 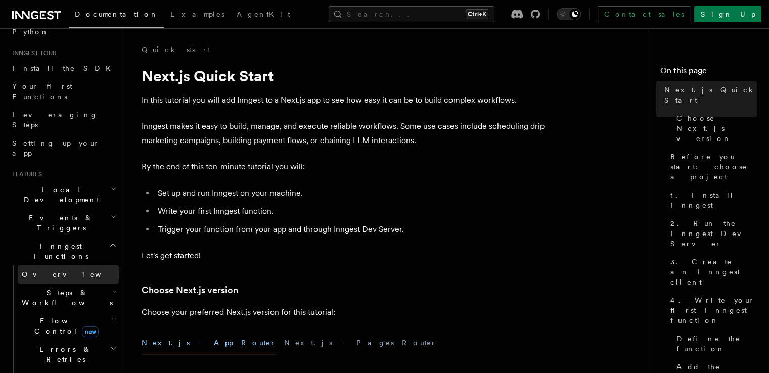 I want to click on a: AgentKit, so click(x=264, y=15).